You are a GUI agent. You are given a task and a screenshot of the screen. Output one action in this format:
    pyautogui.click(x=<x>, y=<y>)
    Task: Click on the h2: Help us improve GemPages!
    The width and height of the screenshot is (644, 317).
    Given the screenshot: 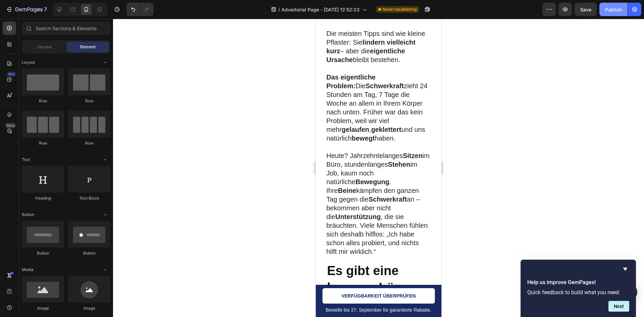 What is the action you would take?
    pyautogui.click(x=578, y=283)
    